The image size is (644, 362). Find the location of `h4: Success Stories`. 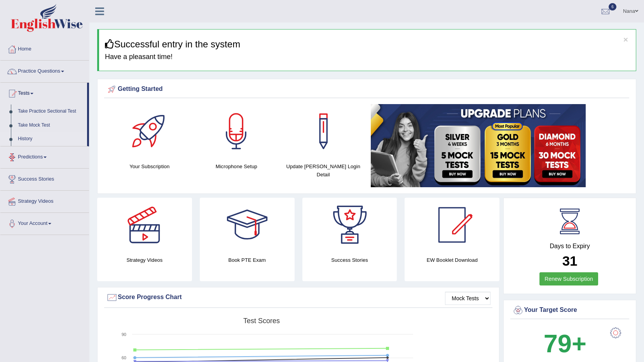

h4: Success Stories is located at coordinates (350, 260).